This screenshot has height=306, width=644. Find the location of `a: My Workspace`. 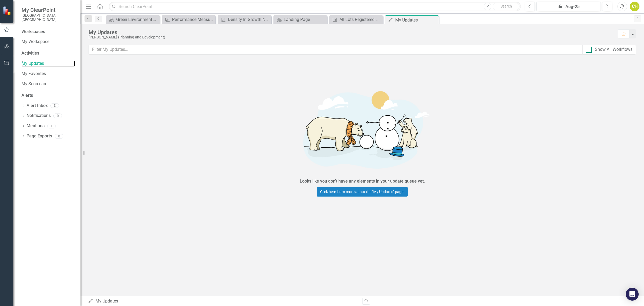

a: My Workspace is located at coordinates (48, 42).